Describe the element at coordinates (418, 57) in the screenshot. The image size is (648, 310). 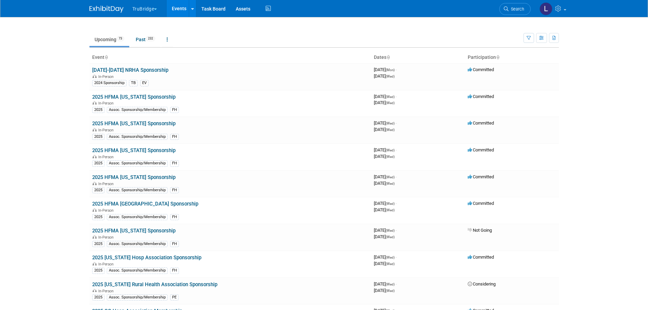
I see `th: Dates` at that location.